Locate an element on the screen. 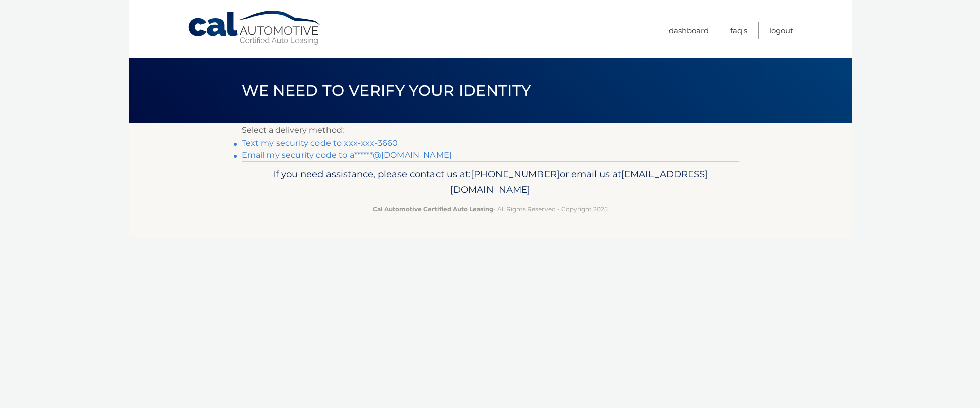 The height and width of the screenshot is (408, 980). p: Select a delivery method: is located at coordinates (490, 131).